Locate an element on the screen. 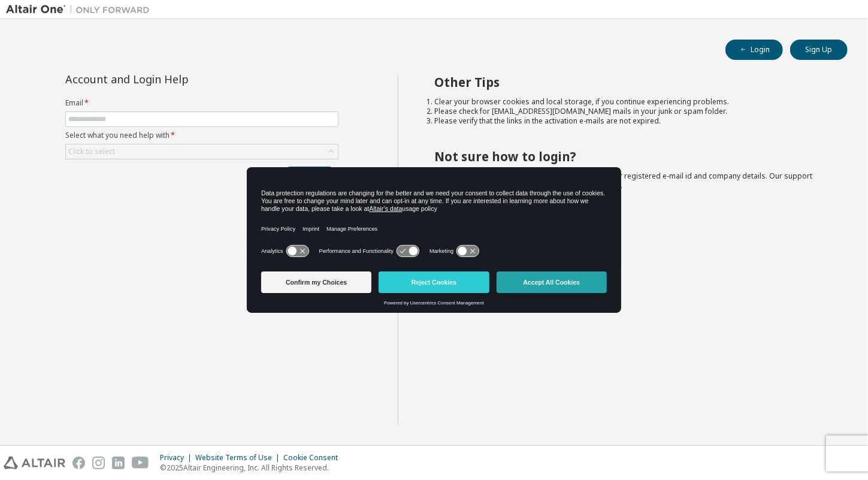  img: altair_logo.svg is located at coordinates (34, 463).